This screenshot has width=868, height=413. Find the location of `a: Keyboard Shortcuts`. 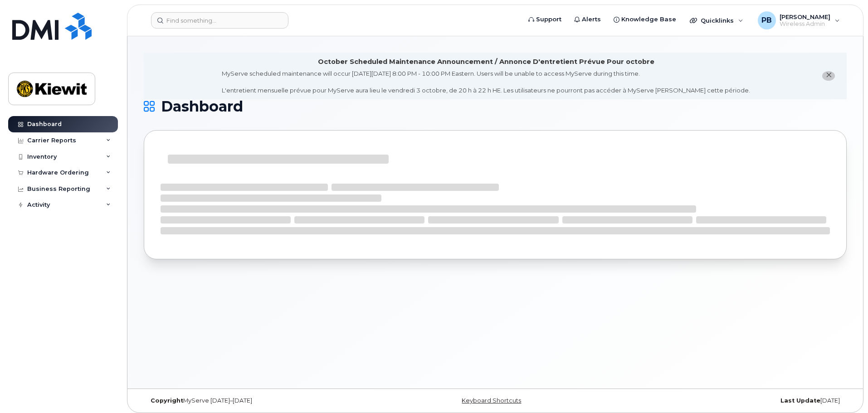

a: Keyboard Shortcuts is located at coordinates (491, 400).